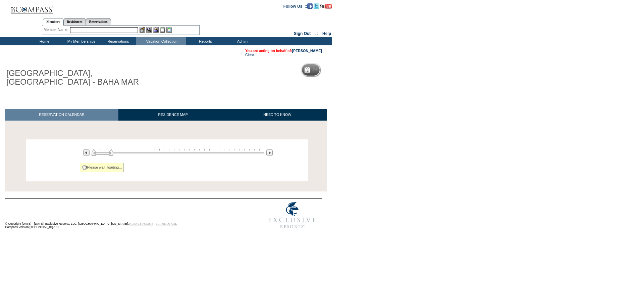  What do you see at coordinates (316, 6) in the screenshot?
I see `img: Follow us on Twitter` at bounding box center [316, 6].